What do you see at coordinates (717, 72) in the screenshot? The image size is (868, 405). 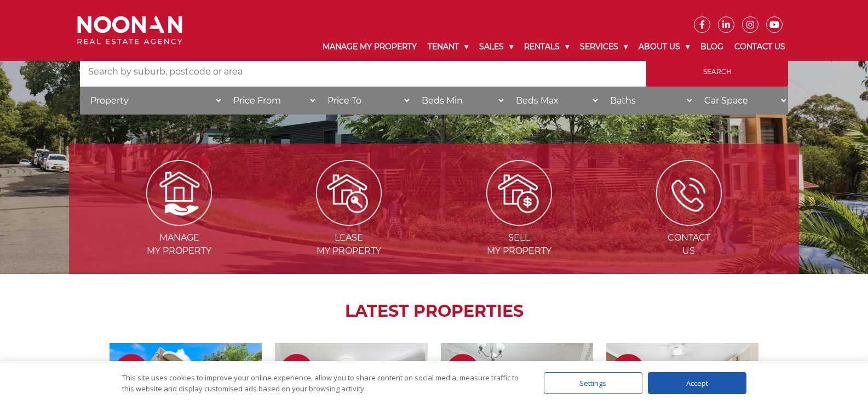 I see `input: Search` at bounding box center [717, 72].